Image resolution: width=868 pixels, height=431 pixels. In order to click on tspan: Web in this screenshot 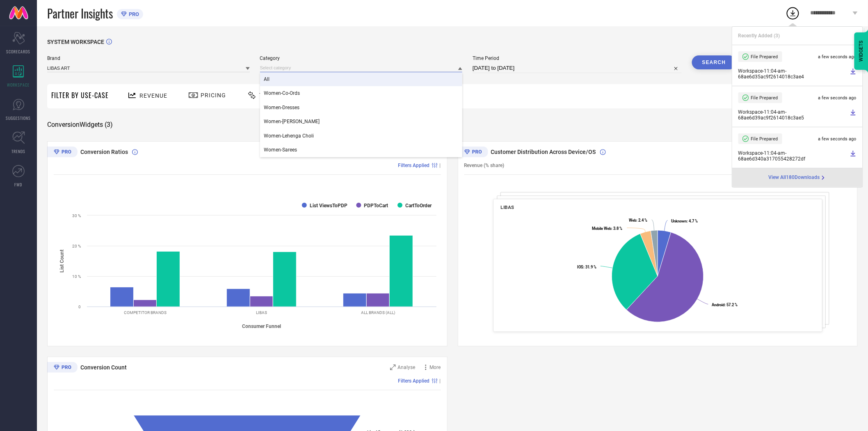, I will do `click(632, 220)`.